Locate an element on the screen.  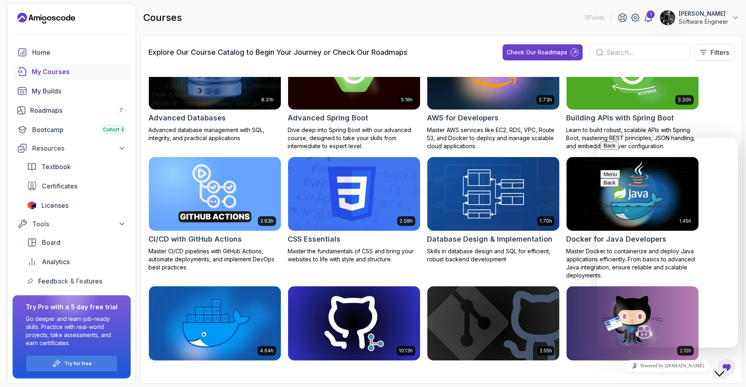
h2: Docker for Java Developers is located at coordinates (616, 239).